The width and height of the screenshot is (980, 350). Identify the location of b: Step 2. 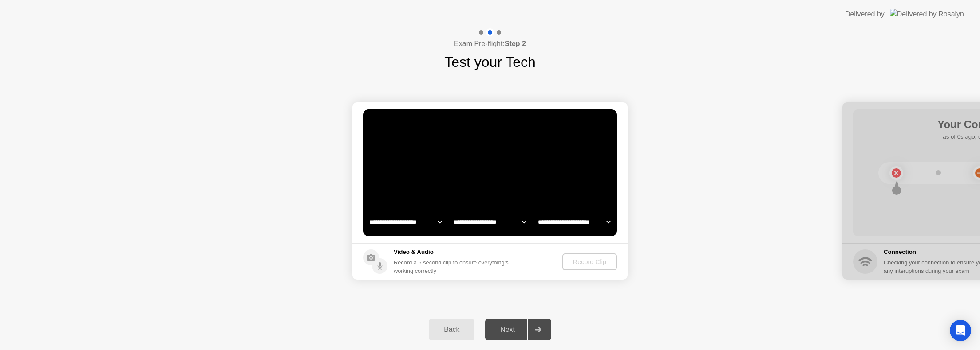
(515, 44).